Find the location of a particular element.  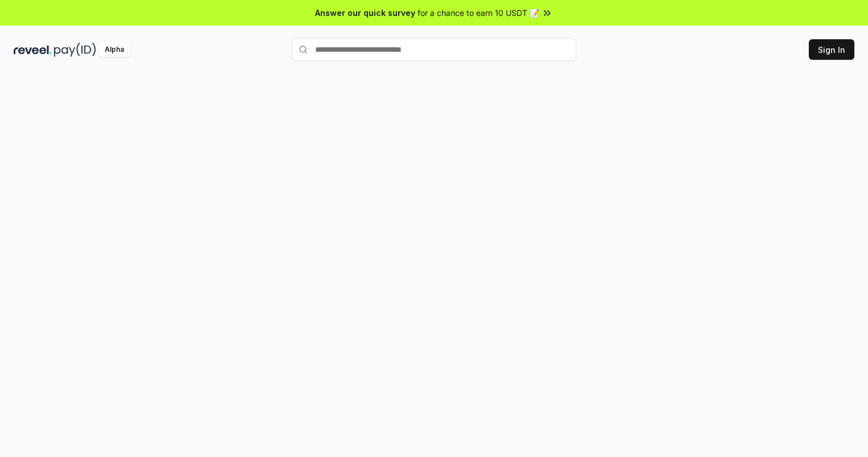

span: Answer our quick survey is located at coordinates (365, 13).